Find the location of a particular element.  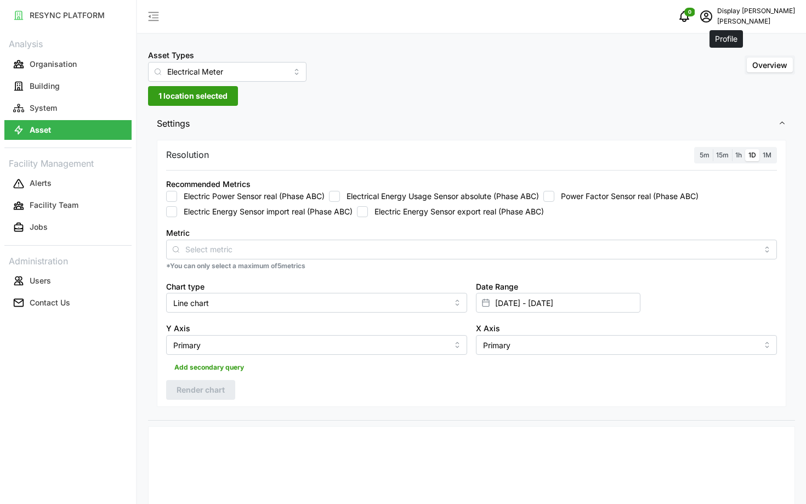

button: Contact Us is located at coordinates (68, 303).